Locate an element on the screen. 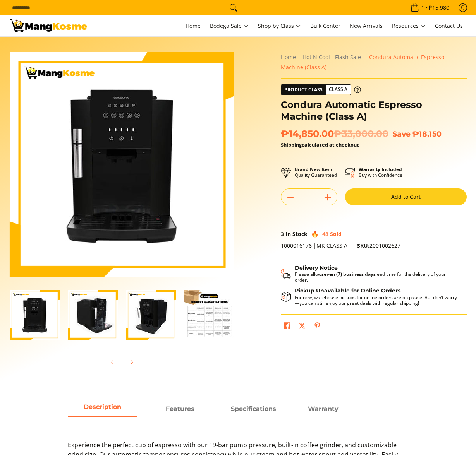 The image size is (476, 455). a: Pin on Pinterest is located at coordinates (317, 327).